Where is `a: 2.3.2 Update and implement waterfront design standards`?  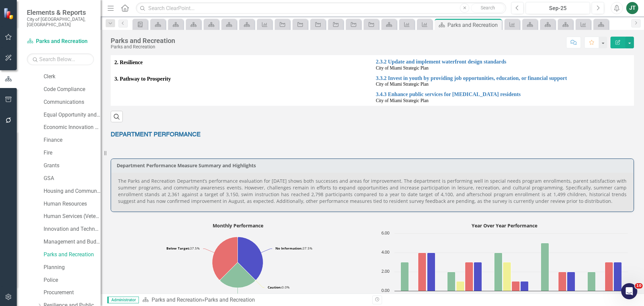
a: 2.3.2 Update and implement waterfront design standards is located at coordinates (503, 62).